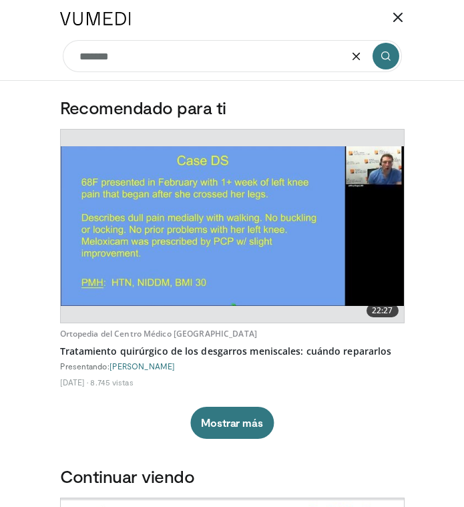  What do you see at coordinates (85, 366) in the screenshot?
I see `font: Presentando:` at bounding box center [85, 366].